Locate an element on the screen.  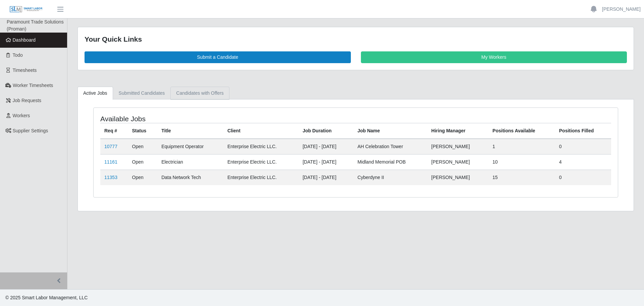
a: My Workers is located at coordinates (494, 57).